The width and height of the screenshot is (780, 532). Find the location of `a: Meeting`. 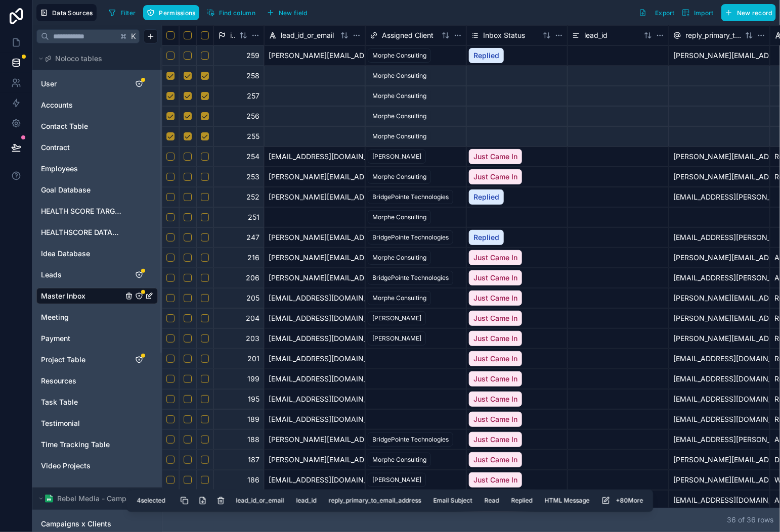

a: Meeting is located at coordinates (82, 317).